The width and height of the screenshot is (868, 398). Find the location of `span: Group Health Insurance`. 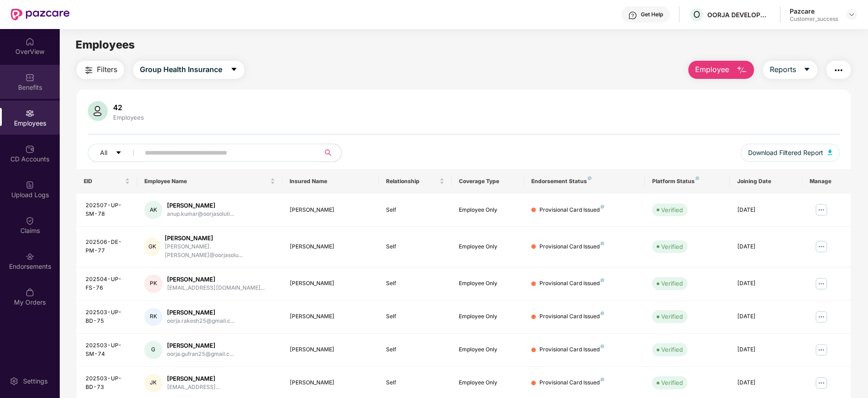

span: Group Health Insurance is located at coordinates (181, 70).